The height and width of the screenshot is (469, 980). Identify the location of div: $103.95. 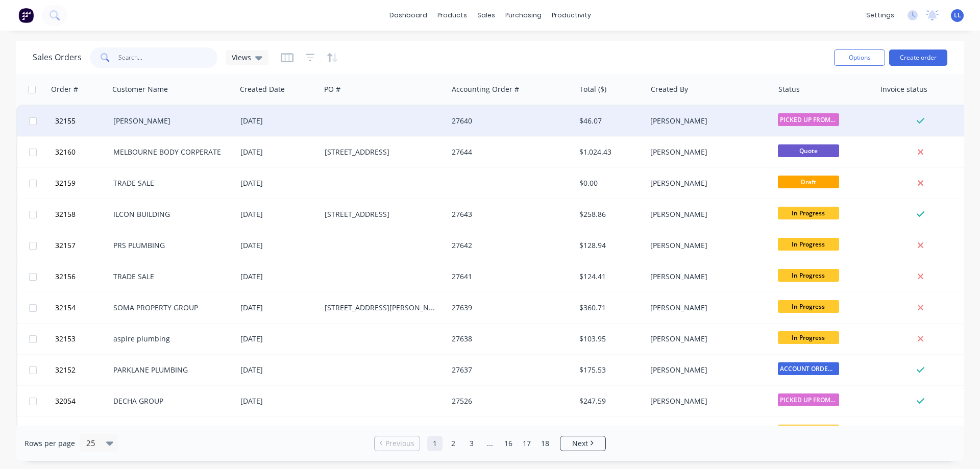
(609, 339).